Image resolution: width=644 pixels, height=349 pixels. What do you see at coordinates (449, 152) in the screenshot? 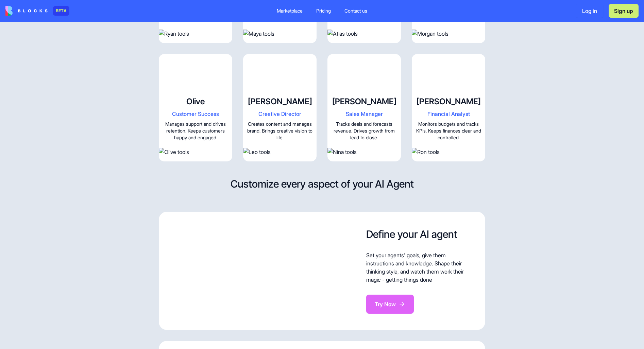
I see `img: Ron tools` at bounding box center [449, 152].